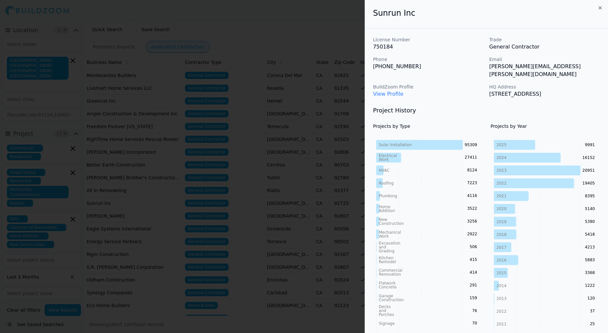 This screenshot has height=333, width=608. I want to click on text: 1222, so click(589, 286).